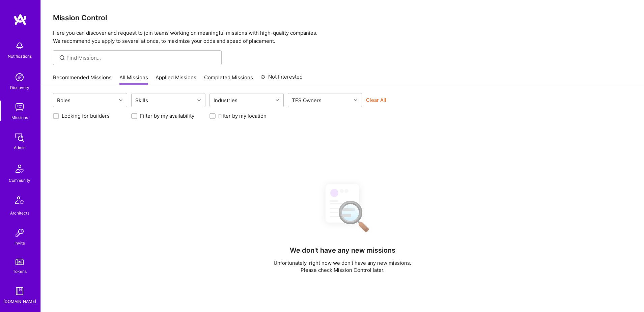 This screenshot has width=644, height=312. What do you see at coordinates (20, 46) in the screenshot?
I see `img: bell` at bounding box center [20, 46].